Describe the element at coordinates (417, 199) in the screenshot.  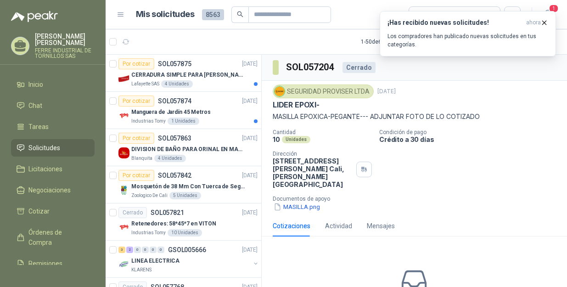
I see `p: Documentos de apoyo` at that location.